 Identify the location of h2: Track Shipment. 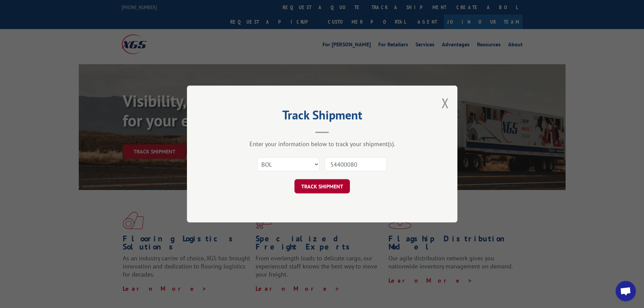
(322, 116).